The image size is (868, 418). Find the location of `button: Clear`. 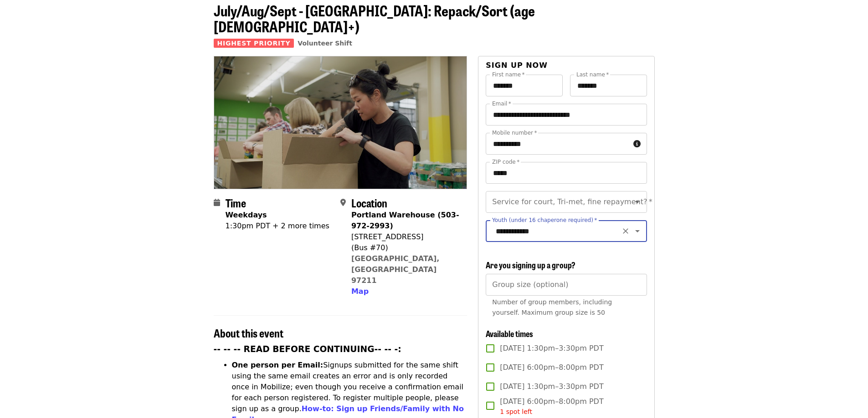

button: Clear is located at coordinates (626, 231).